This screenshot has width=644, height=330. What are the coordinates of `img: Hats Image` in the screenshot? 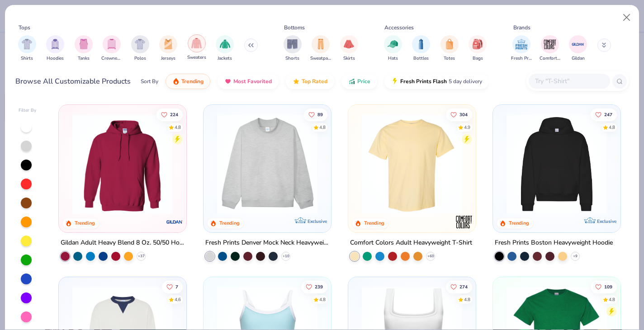 It's located at (393, 44).